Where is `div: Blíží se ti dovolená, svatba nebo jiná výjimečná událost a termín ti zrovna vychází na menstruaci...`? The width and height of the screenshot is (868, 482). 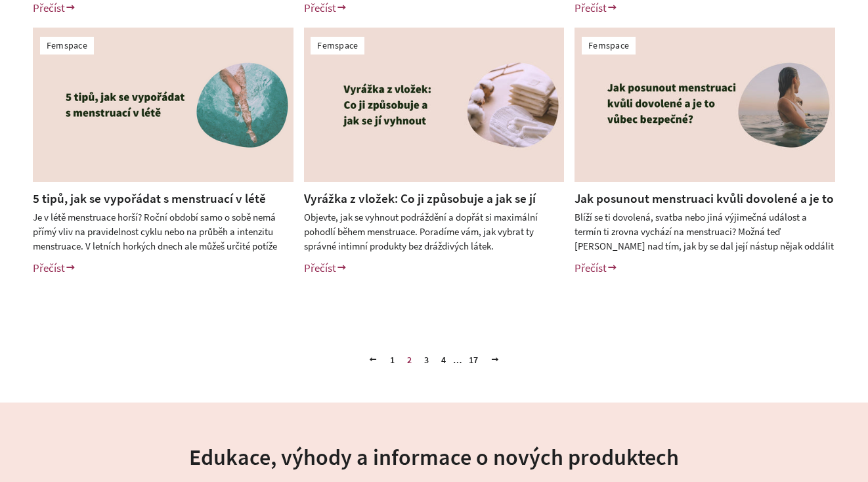 div: Blíží se ti dovolená, svatba nebo jiná výjimečná událost a termín ti zrovna vychází na menstruaci... is located at coordinates (705, 231).